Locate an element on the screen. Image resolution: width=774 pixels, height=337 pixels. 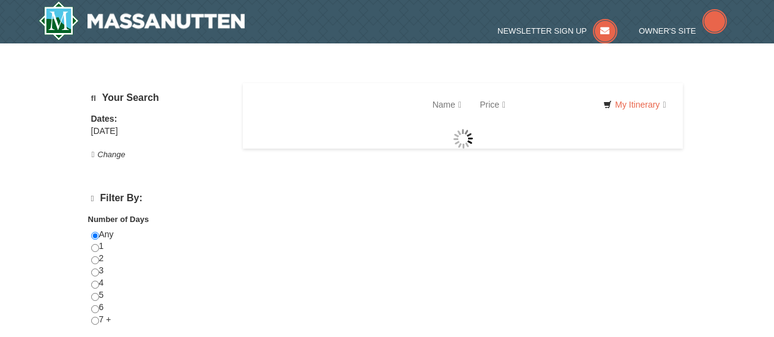
h5: Your Search is located at coordinates (159, 98).